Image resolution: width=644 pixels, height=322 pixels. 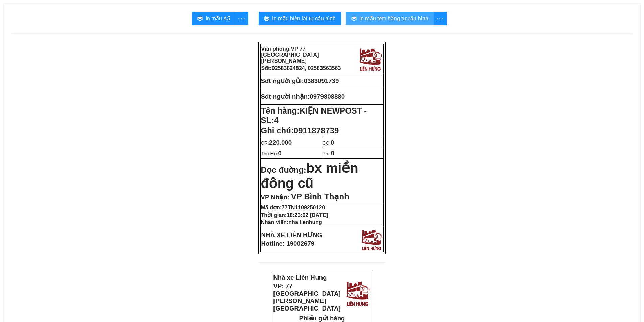 What do you see at coordinates (288, 244) in the screenshot?
I see `strong: Hotline: 19002679` at bounding box center [288, 244].